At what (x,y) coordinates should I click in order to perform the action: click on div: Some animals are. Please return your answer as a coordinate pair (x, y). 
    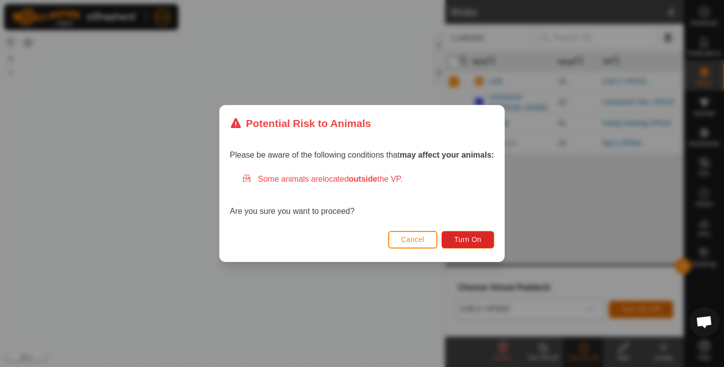
    Looking at the image, I should click on (368, 179).